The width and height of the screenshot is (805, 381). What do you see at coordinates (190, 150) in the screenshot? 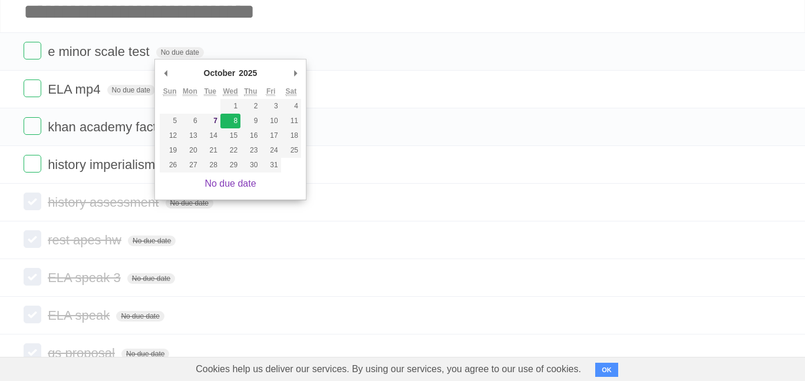
I see `button: 20` at bounding box center [190, 150].